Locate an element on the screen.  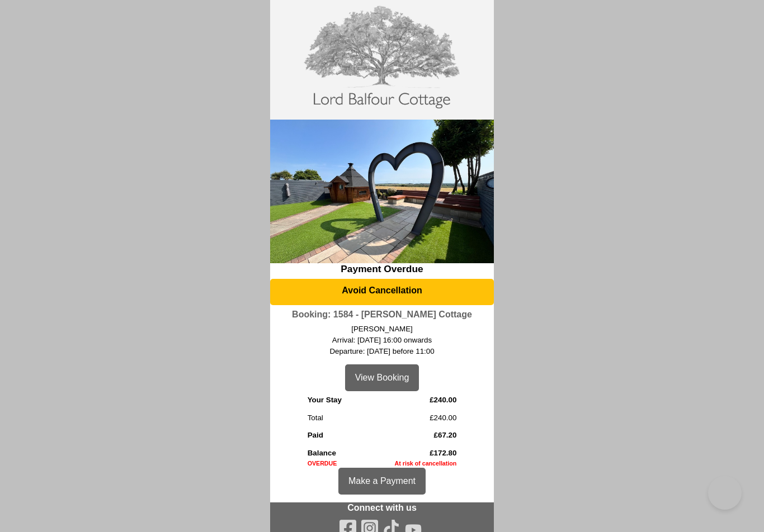
td: Your Stay is located at coordinates (334, 398).